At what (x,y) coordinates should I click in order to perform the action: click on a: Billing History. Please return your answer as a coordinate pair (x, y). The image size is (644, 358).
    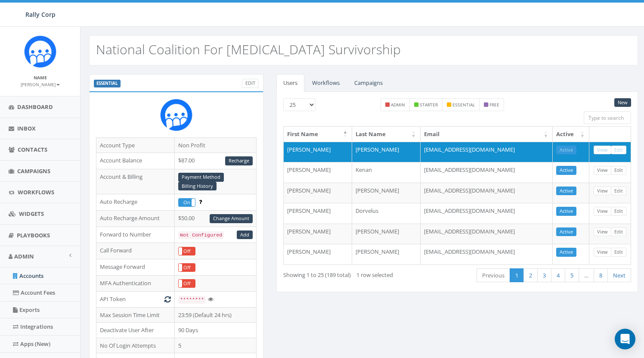
    Looking at the image, I should click on (197, 186).